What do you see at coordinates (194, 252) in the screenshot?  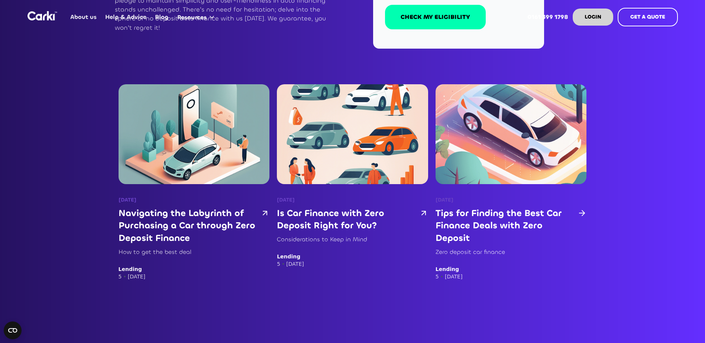 I see `div: How to get the best deal` at bounding box center [194, 252].